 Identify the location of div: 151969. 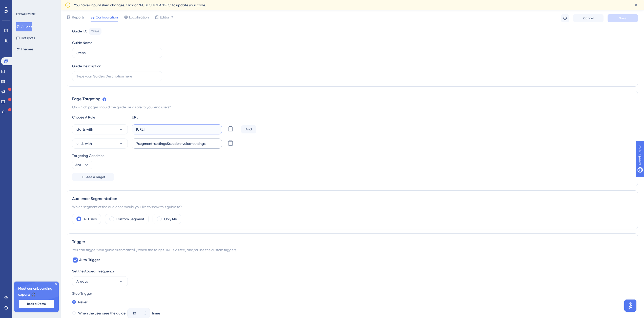
(95, 32).